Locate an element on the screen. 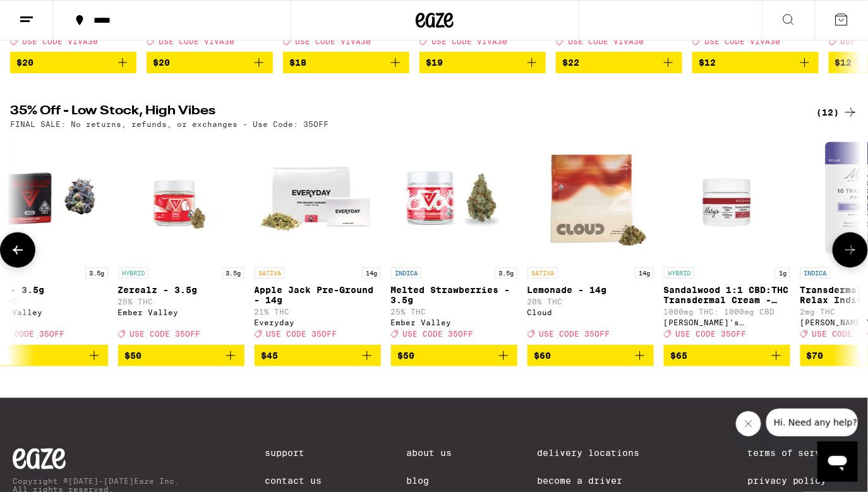 Image resolution: width=868 pixels, height=492 pixels. p: 1000mg THC: 1000mg CBD is located at coordinates (727, 311).